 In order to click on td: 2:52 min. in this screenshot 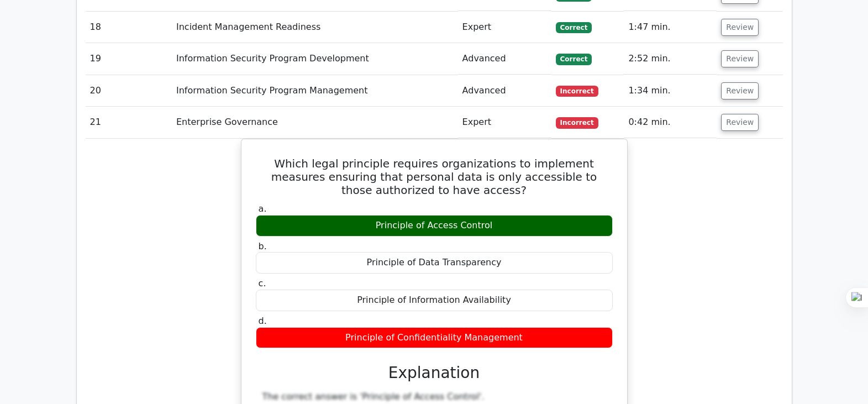, I will do `click(670, 58)`.